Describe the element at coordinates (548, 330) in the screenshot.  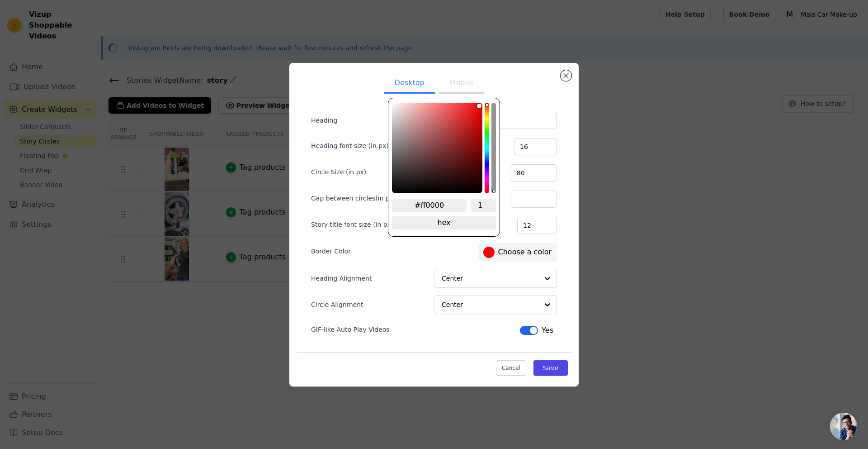
I see `span: Yes` at that location.